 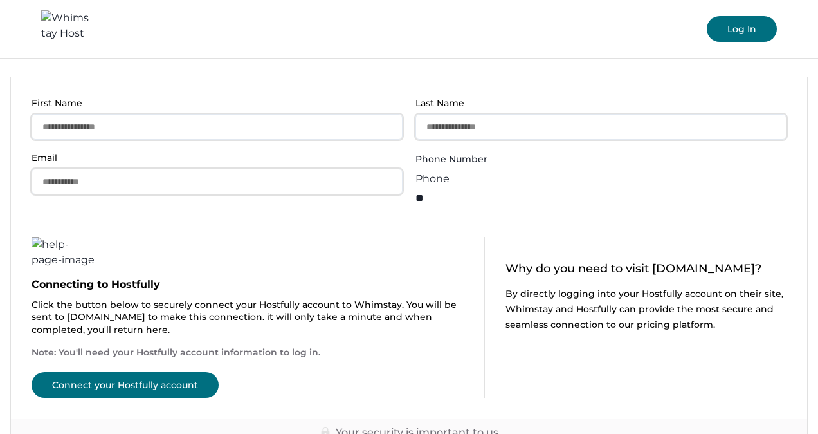 I want to click on button: Log In, so click(x=742, y=29).